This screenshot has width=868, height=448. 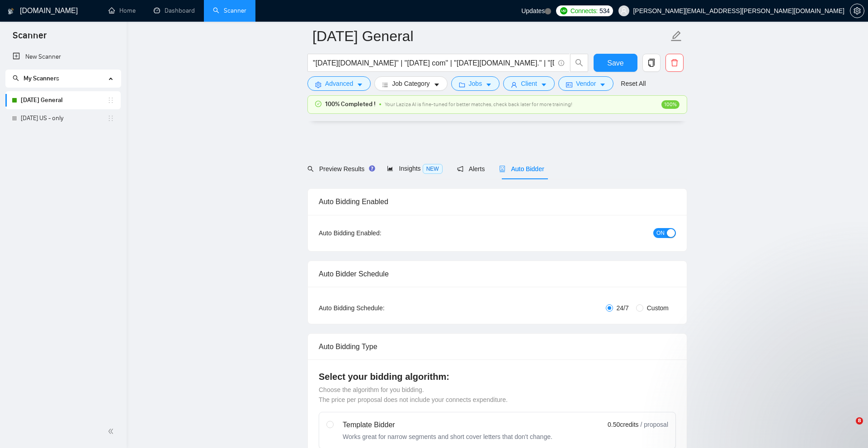 What do you see at coordinates (318, 104) in the screenshot?
I see `span: check-circle` at bounding box center [318, 104].